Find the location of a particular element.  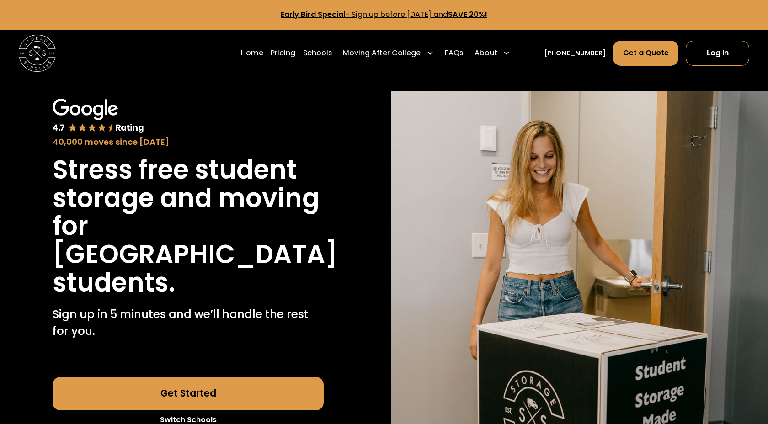

h1: students. is located at coordinates (114, 283).